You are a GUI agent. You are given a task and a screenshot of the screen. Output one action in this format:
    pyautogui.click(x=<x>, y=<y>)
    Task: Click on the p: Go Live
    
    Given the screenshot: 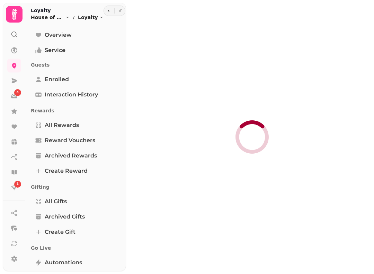 What is the action you would take?
    pyautogui.click(x=76, y=248)
    